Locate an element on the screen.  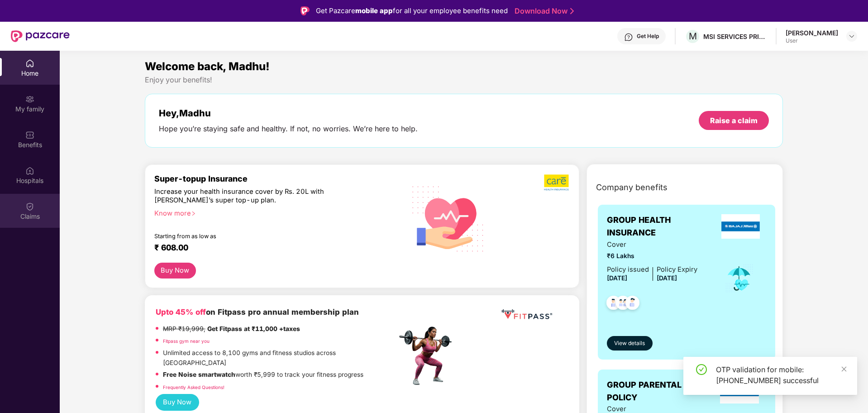
b: on Fitpass pro annual membership plan is located at coordinates (257, 312).